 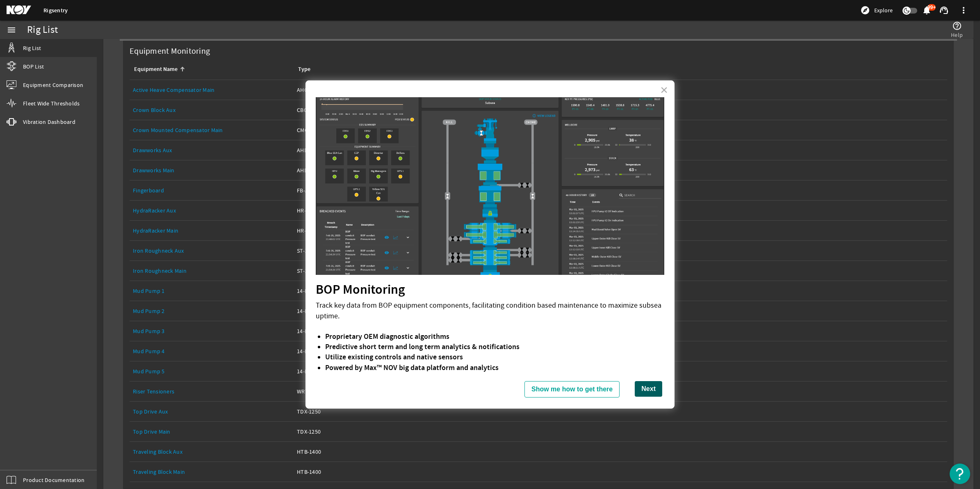 I want to click on a: Iron Roughneck Main, so click(x=160, y=271).